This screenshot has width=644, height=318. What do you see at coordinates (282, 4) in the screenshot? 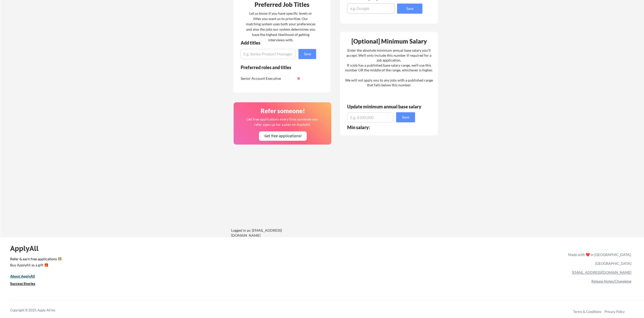
I see `div: Preferred Job Titles` at bounding box center [282, 4].